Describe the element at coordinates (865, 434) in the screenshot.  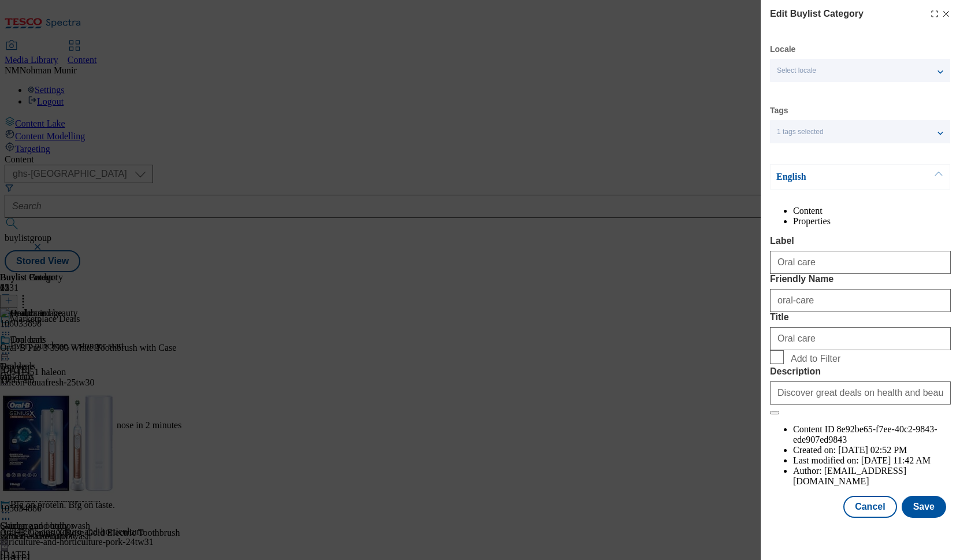
I see `span: 8e92be65-f7ee-40c2-9843-ede907ed9843` at that location.